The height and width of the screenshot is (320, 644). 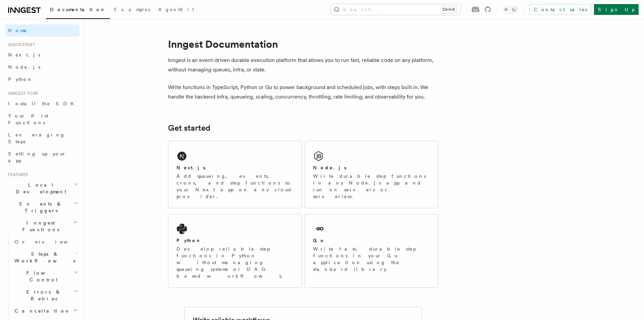 What do you see at coordinates (24, 67) in the screenshot?
I see `span: Node.js` at bounding box center [24, 67].